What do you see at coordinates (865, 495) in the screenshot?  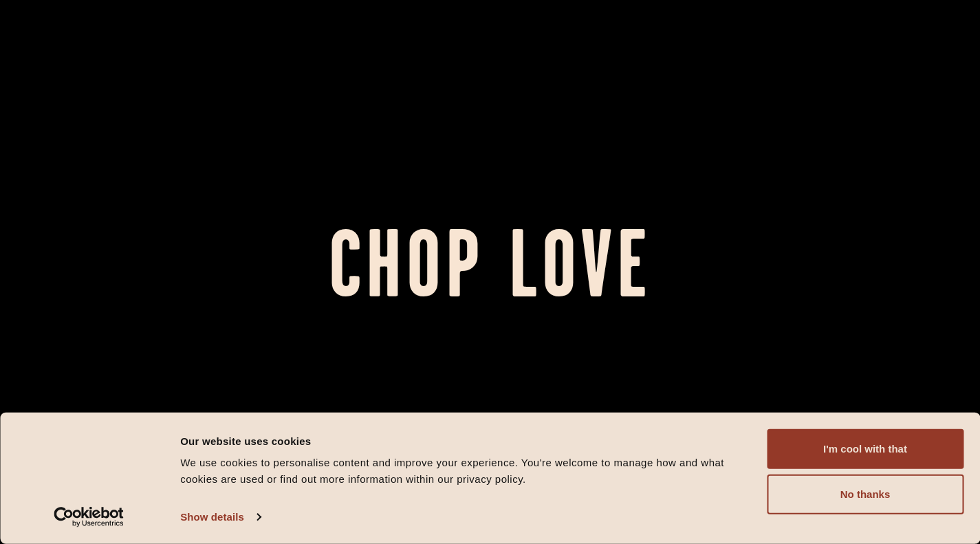 I see `button: No thanks` at bounding box center [865, 495].